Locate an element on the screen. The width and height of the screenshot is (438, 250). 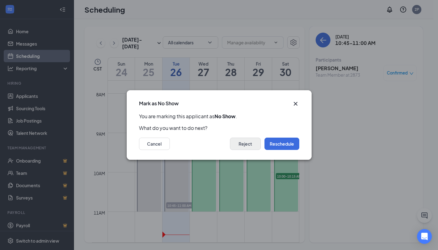
p: What do you want to do next? is located at coordinates (219, 128).